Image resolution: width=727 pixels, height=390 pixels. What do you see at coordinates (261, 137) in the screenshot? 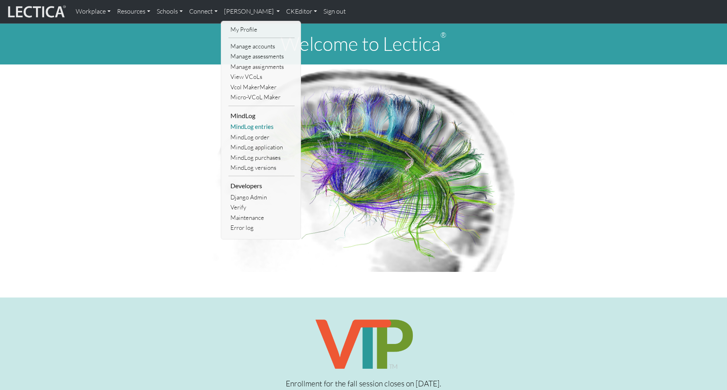
I see `a: MindLog order` at bounding box center [261, 137].